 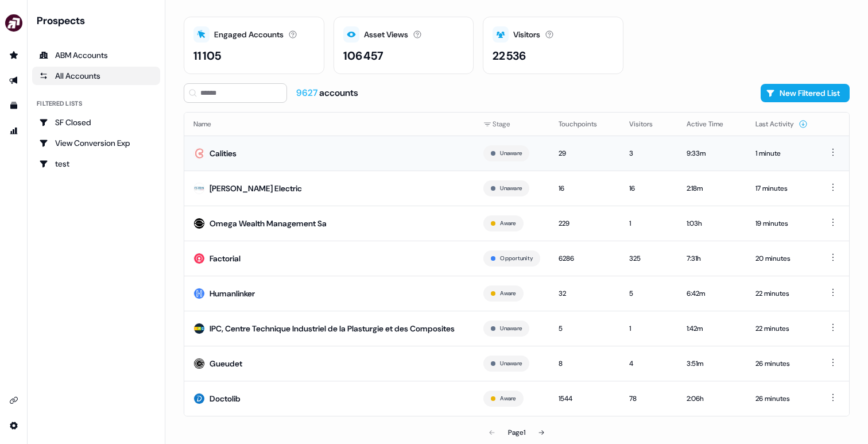 What do you see at coordinates (386, 34) in the screenshot?
I see `div: Asset Views` at bounding box center [386, 34].